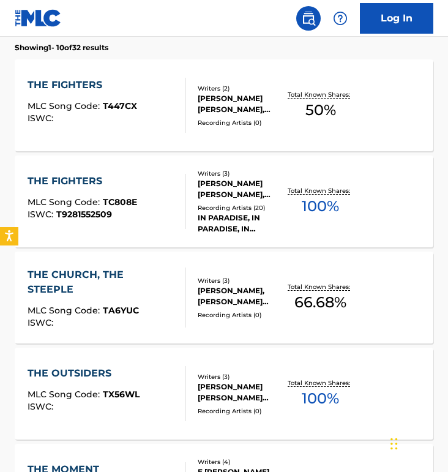 Image resolution: width=448 pixels, height=472 pixels. Describe the element at coordinates (120, 106) in the screenshot. I see `span: T447CX` at that location.